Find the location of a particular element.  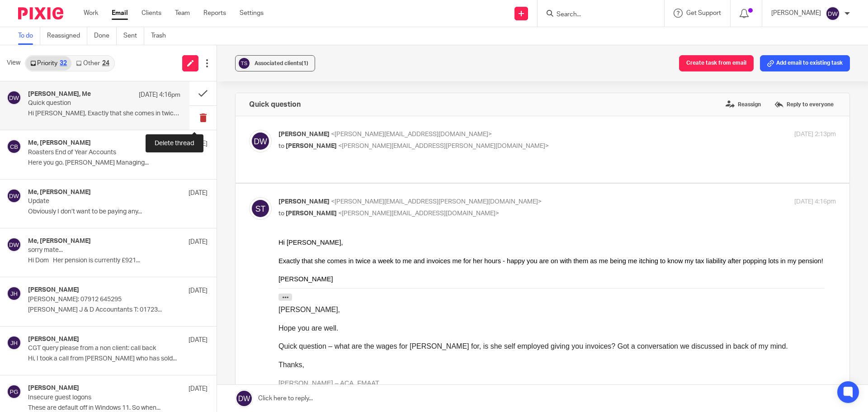

p: Hi Dom Her pension is currently £921... is located at coordinates (117, 261).